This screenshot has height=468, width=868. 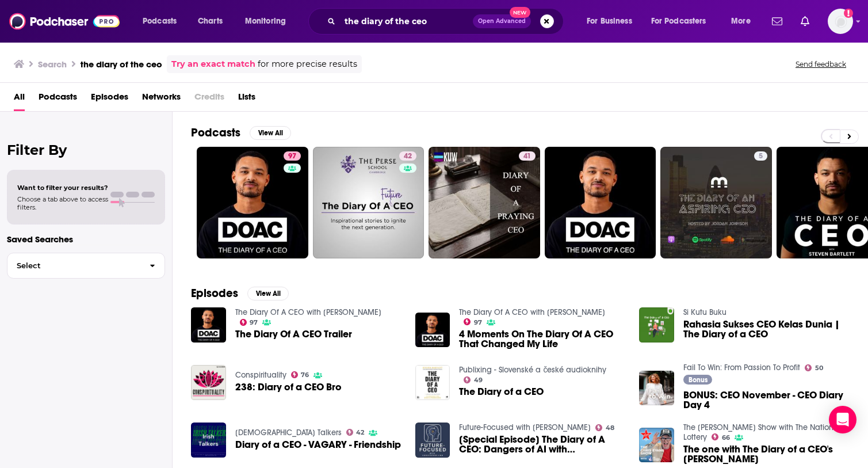 I want to click on a: Future-Focused with Christopher Lind, so click(x=525, y=427).